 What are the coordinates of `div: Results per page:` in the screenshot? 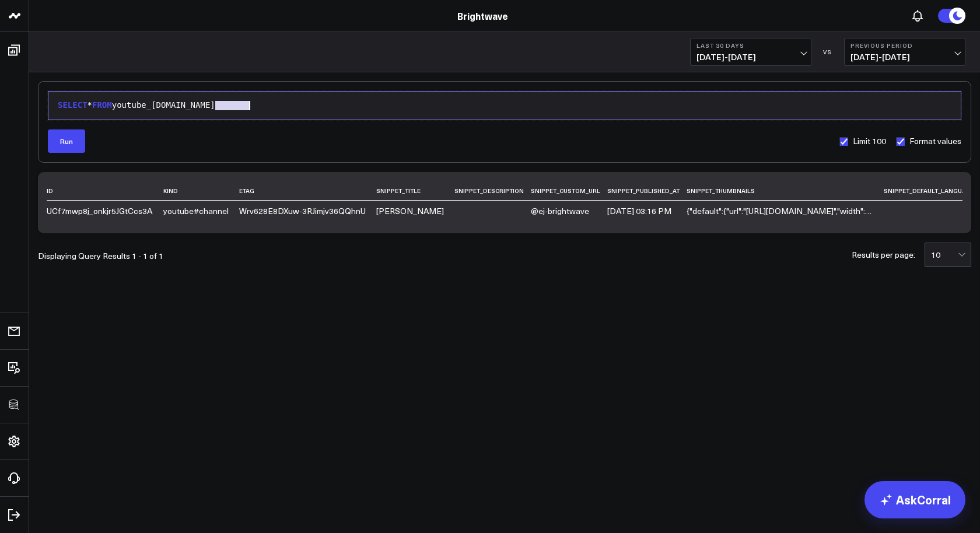 It's located at (883, 255).